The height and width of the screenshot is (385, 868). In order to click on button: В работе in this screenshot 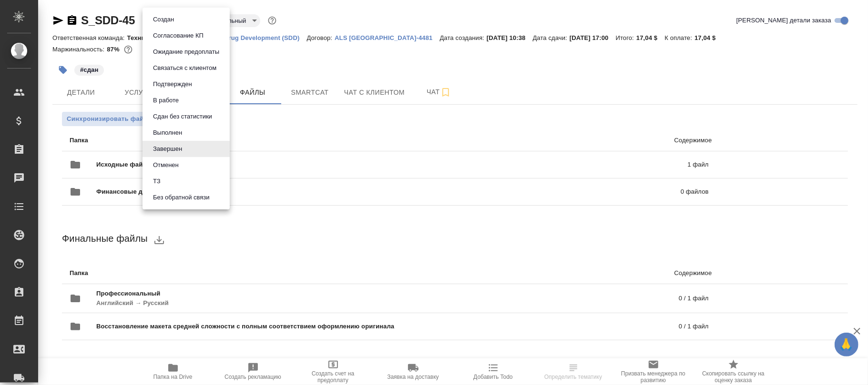, I will do `click(166, 101)`.